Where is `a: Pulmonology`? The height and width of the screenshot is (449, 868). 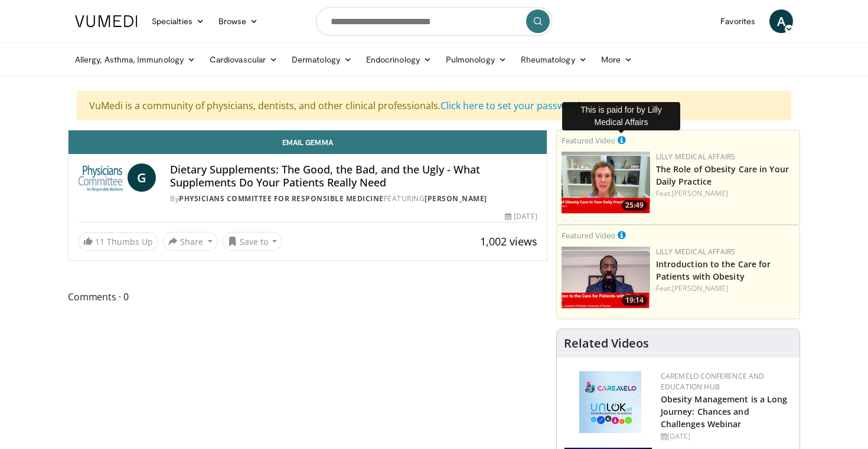 a: Pulmonology is located at coordinates (476, 60).